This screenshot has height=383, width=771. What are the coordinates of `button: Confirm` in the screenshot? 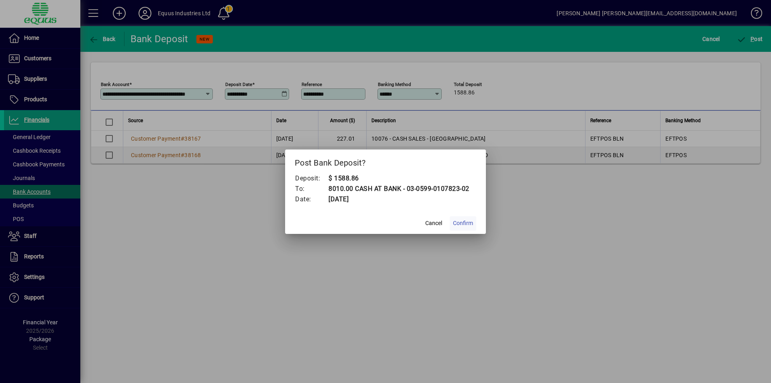 It's located at (463, 223).